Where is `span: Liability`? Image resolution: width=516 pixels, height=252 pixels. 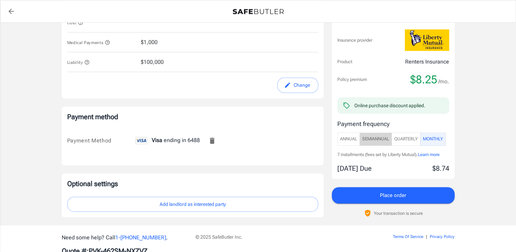 span: Liability is located at coordinates (78, 62).